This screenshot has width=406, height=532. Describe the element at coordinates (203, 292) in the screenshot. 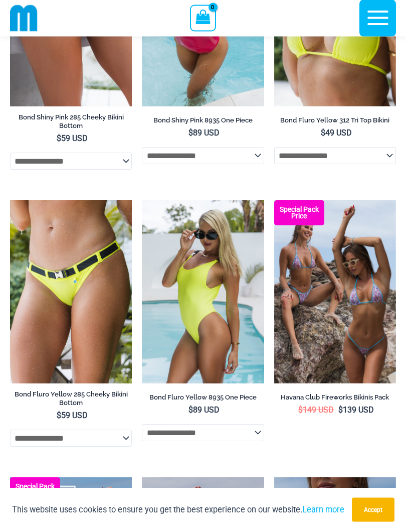

I see `a: Bond Fluro Yellow 8935 One Piece 01Bond Fluro Yellow 8935 One Piece 03Bond Fluro Yellow 8935 One ...` at that location.